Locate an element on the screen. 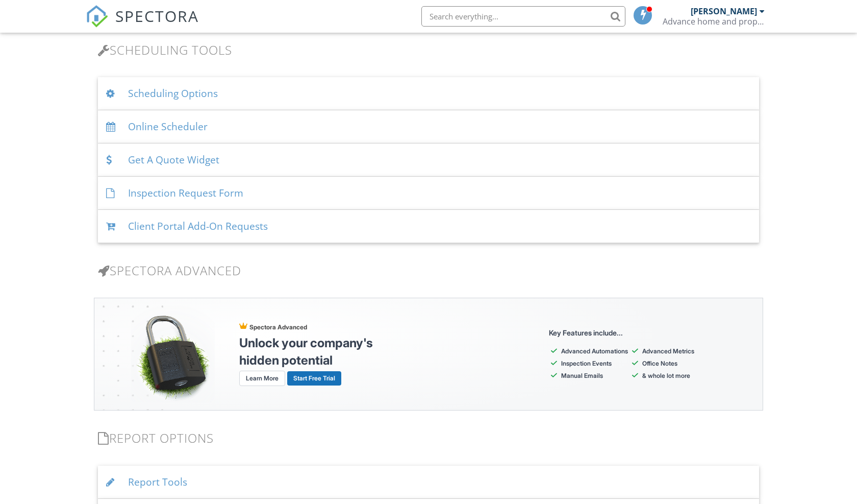  a: Learn More is located at coordinates (262, 378).